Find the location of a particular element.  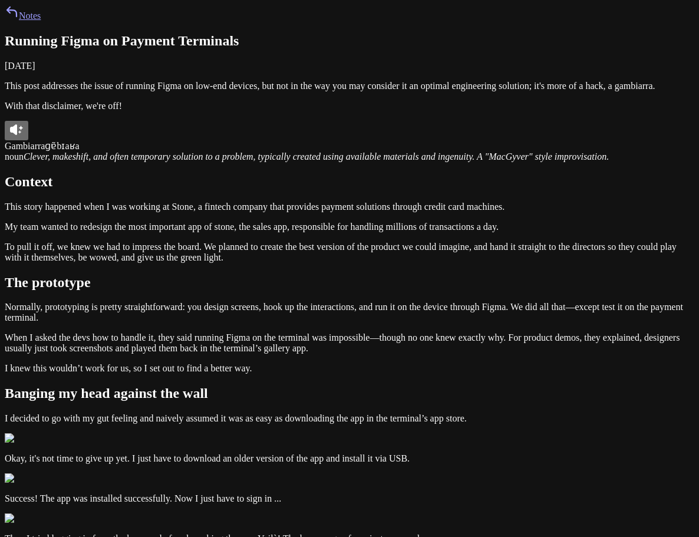

p: My team wanted to redesign the most important app of stone, the sales app, responsible for handli... is located at coordinates (350, 227).